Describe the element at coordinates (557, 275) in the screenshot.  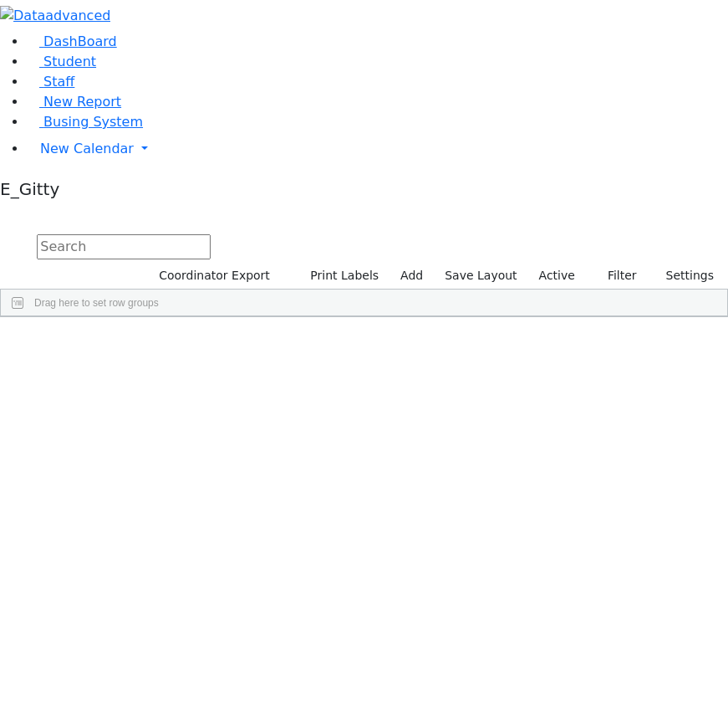
I see `label: Active` at that location.